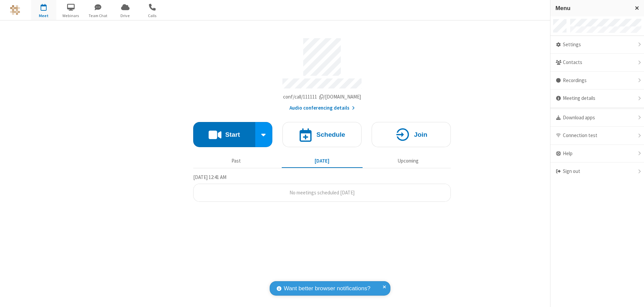 Image resolution: width=644 pixels, height=307 pixels. Describe the element at coordinates (43, 16) in the screenshot. I see `span: Meet` at that location.